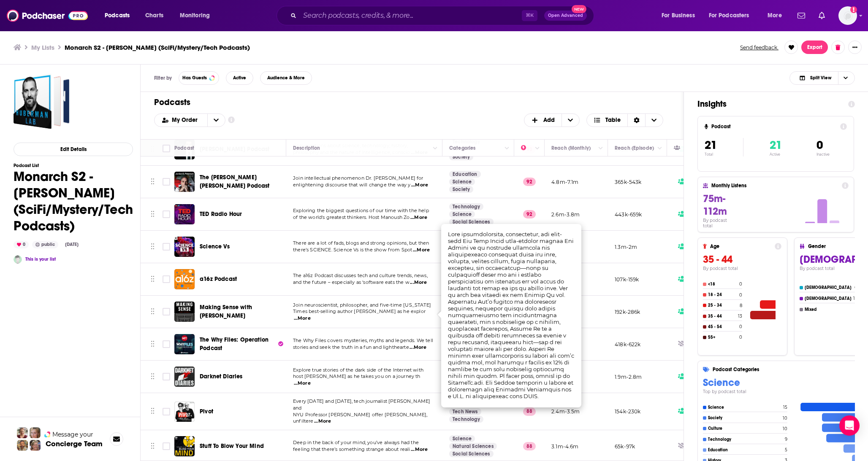 Image resolution: width=868 pixels, height=461 pixels. What do you see at coordinates (552, 120) in the screenshot?
I see `h2: + Add` at bounding box center [552, 120].